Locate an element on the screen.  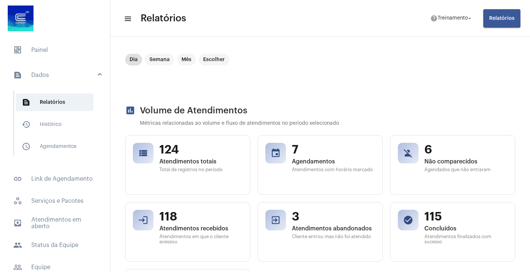
mat-icon: login is located at coordinates (143, 220).